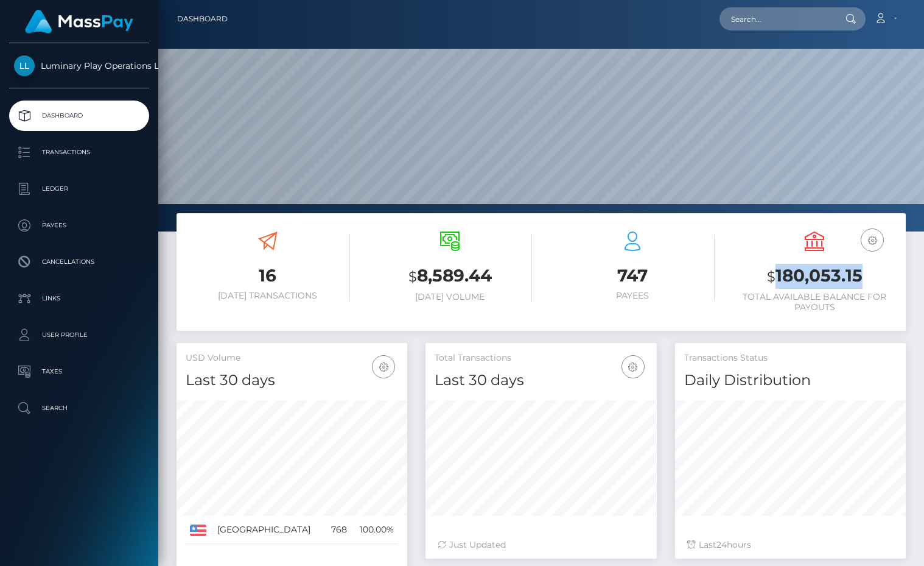 This screenshot has width=924, height=566. I want to click on p: Taxes, so click(79, 371).